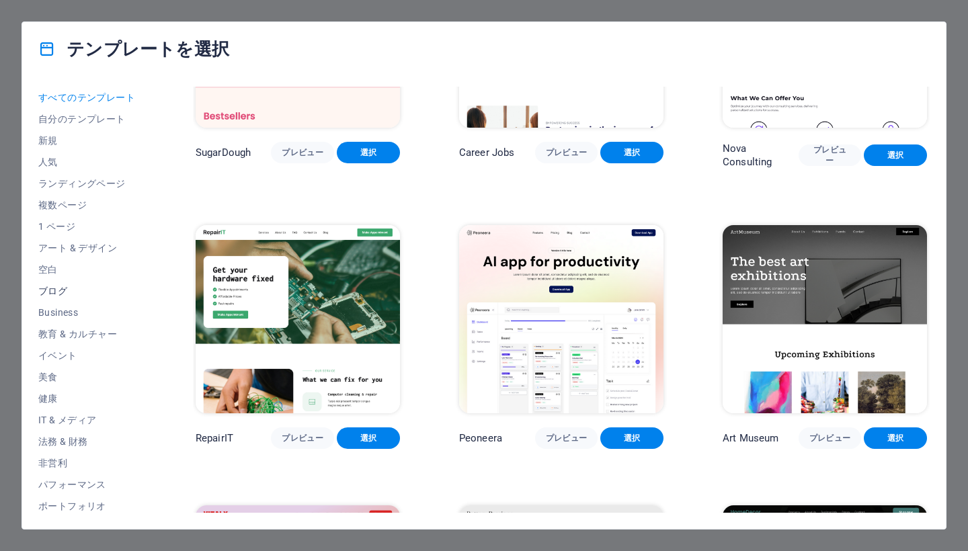 The height and width of the screenshot is (551, 968). Describe the element at coordinates (87, 291) in the screenshot. I see `span: ブログ` at that location.